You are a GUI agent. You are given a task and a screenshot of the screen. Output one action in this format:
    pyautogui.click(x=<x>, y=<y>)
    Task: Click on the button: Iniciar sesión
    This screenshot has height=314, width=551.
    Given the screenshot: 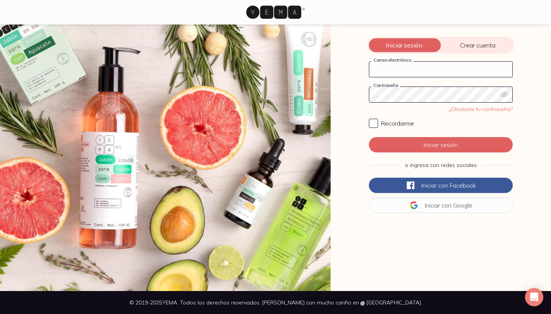 What is the action you would take?
    pyautogui.click(x=440, y=145)
    